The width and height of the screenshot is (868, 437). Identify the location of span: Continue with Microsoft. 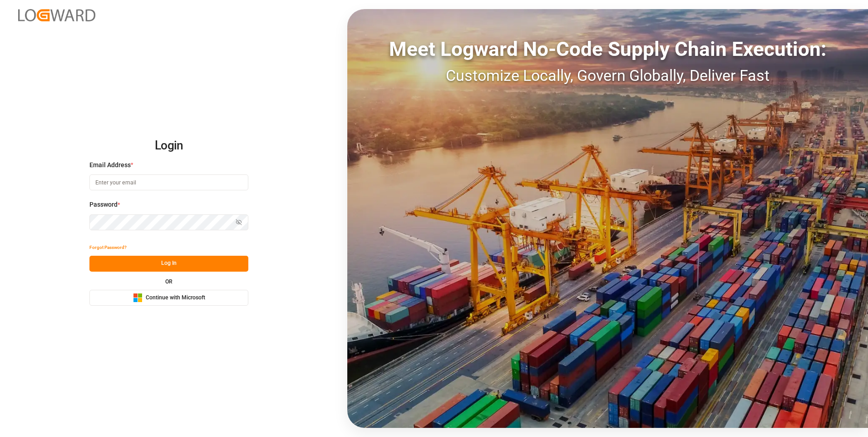
(175, 298).